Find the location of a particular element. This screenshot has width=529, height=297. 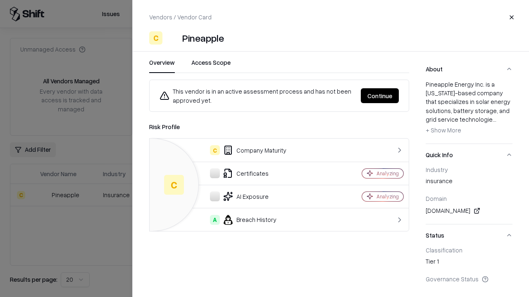

button: About is located at coordinates (469, 69).